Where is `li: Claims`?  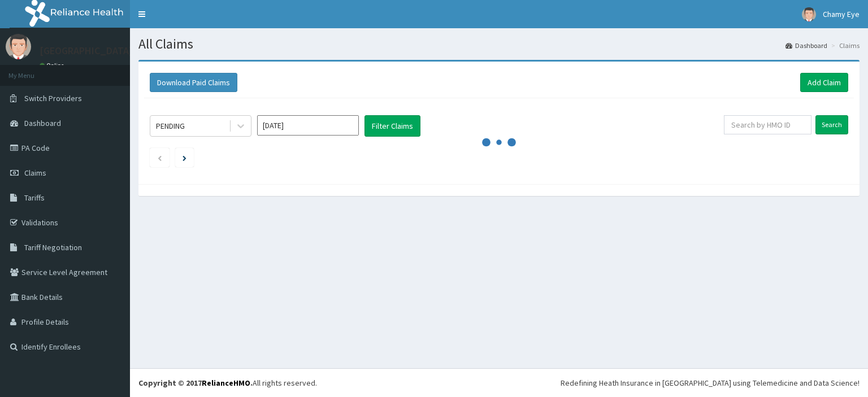
li: Claims is located at coordinates (844, 45).